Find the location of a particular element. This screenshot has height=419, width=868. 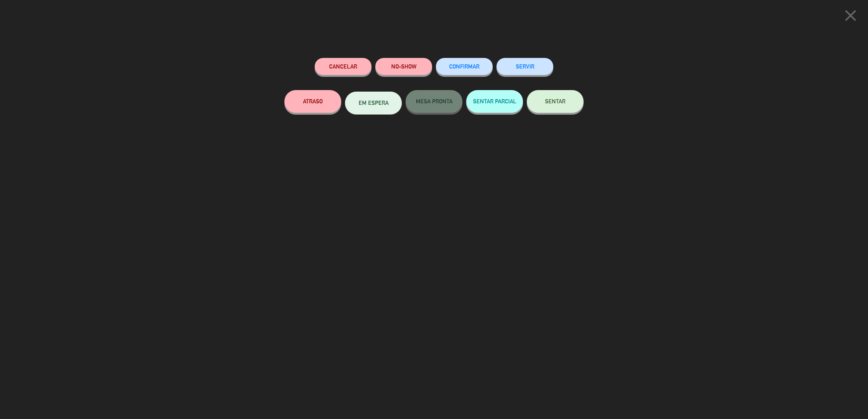

button: close is located at coordinates (850, 17).